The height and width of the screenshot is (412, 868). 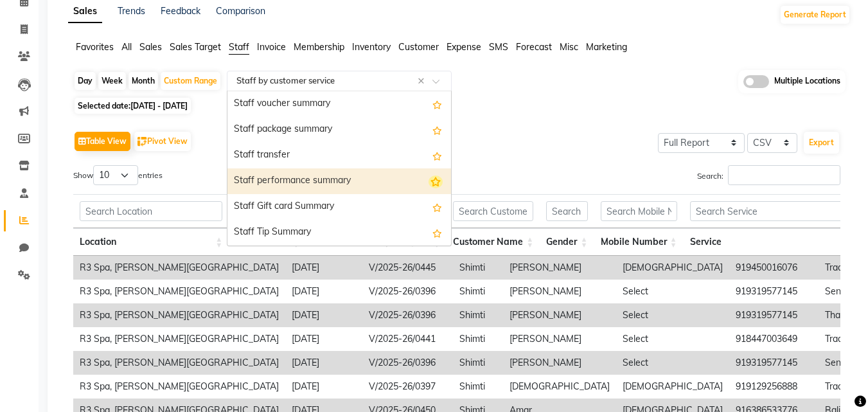 I want to click on a: Comparison, so click(x=240, y=11).